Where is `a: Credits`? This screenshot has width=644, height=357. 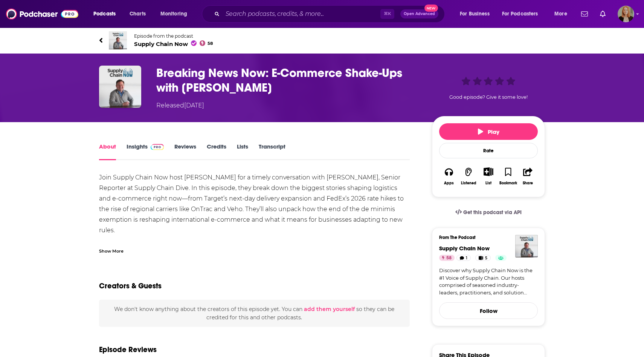 a: Credits is located at coordinates (217, 152).